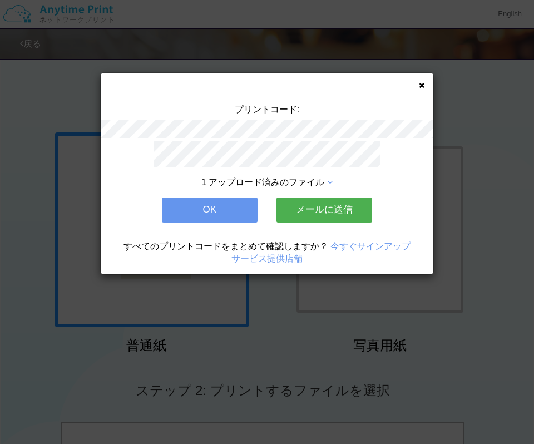  Describe the element at coordinates (263, 182) in the screenshot. I see `span: 1 アップロード済みのファイル` at that location.